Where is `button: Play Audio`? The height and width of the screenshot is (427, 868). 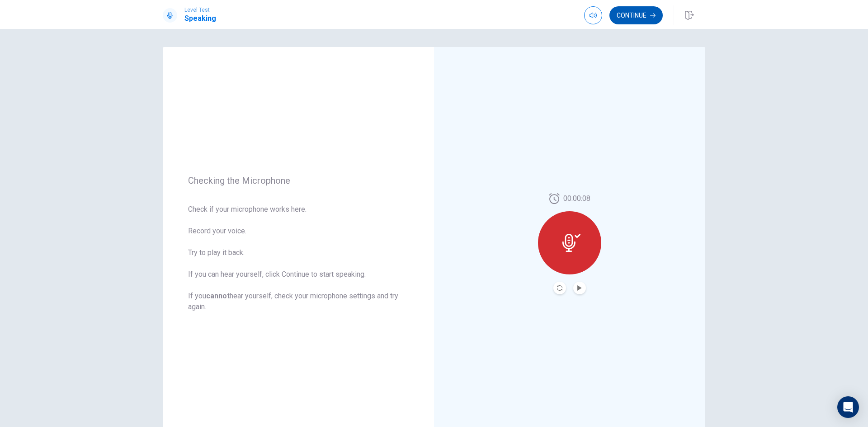 button: Play Audio is located at coordinates (579, 288).